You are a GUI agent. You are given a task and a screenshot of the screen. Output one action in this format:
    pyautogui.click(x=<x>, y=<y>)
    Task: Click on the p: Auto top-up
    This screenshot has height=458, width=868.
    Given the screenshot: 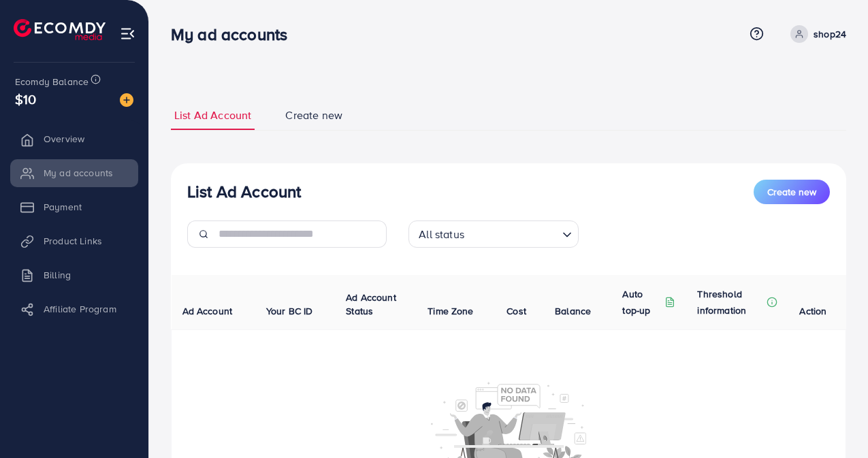 What is the action you would take?
    pyautogui.click(x=643, y=302)
    